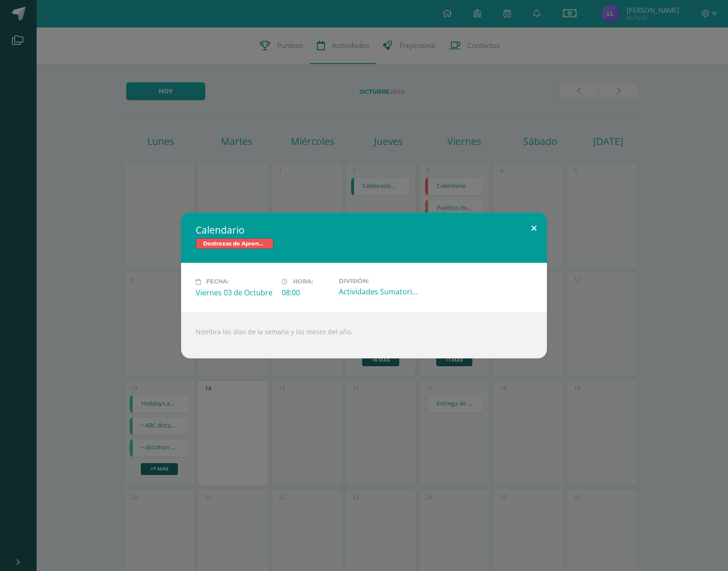 The height and width of the screenshot is (571, 728). I want to click on button: Close (Esc), so click(533, 228).